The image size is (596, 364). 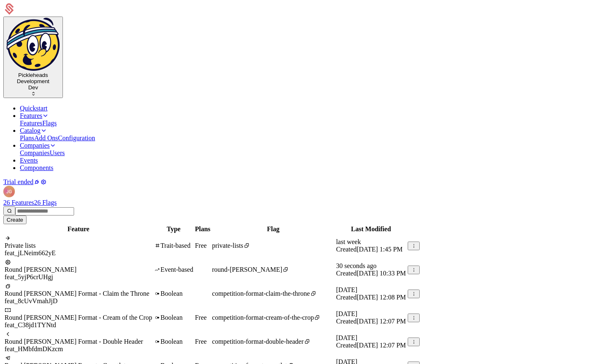 I want to click on span: Trait-based, so click(x=176, y=246).